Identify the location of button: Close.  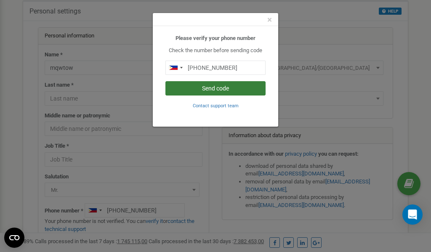
(269, 20).